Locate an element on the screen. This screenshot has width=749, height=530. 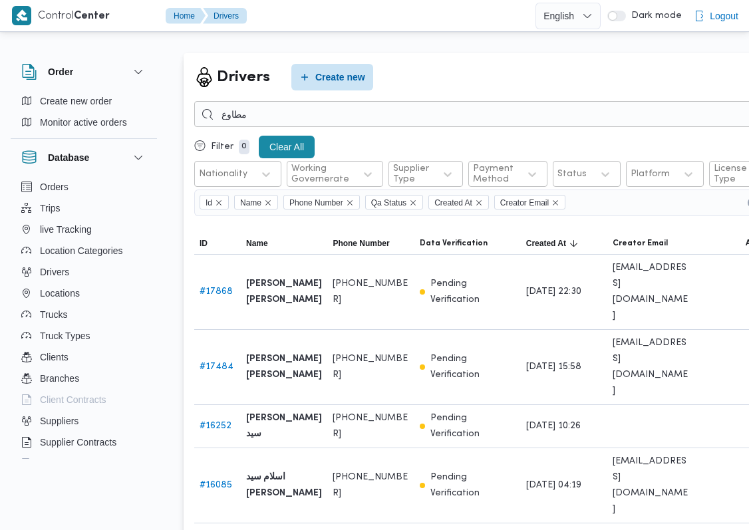
span: Clients is located at coordinates (54, 357).